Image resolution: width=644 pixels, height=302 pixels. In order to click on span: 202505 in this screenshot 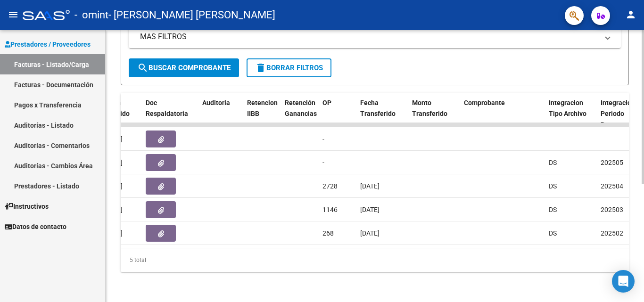, I will do `click(612, 163)`.